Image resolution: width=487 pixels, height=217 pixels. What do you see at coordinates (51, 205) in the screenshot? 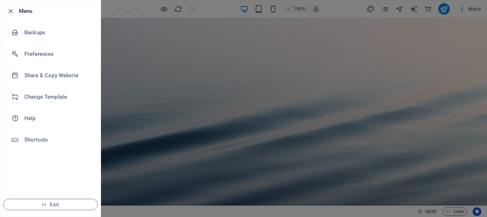
I see `span: Exit` at bounding box center [51, 205].